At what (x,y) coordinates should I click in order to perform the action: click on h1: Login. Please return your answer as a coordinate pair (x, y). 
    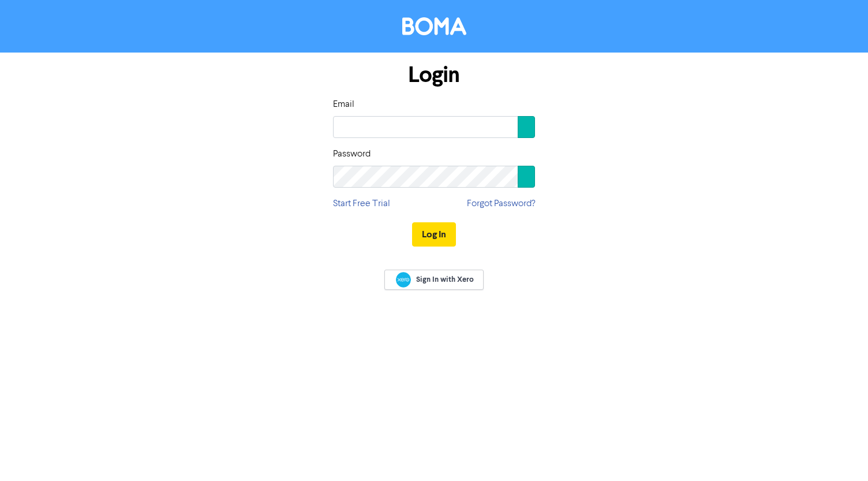
    Looking at the image, I should click on (434, 75).